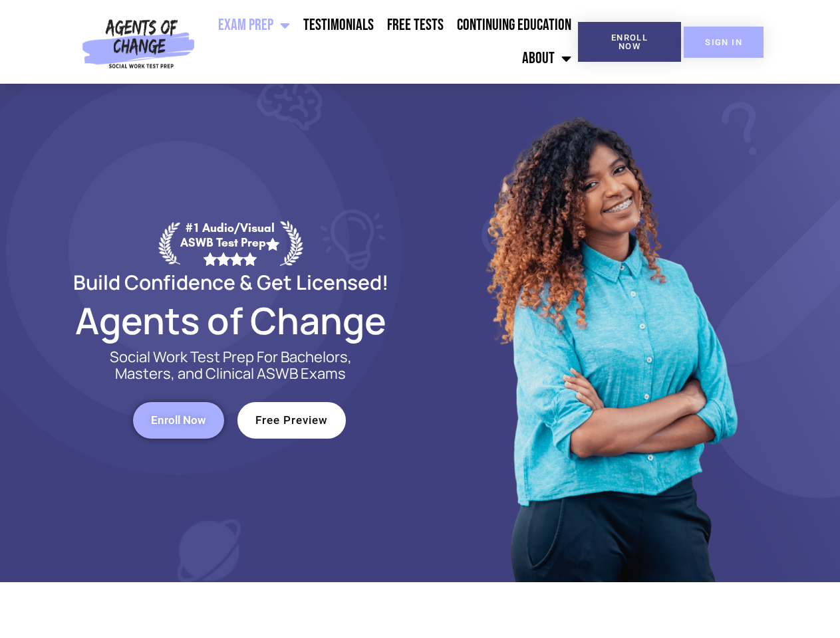  Describe the element at coordinates (610, 333) in the screenshot. I see `img: Website Image 1 (1)` at that location.